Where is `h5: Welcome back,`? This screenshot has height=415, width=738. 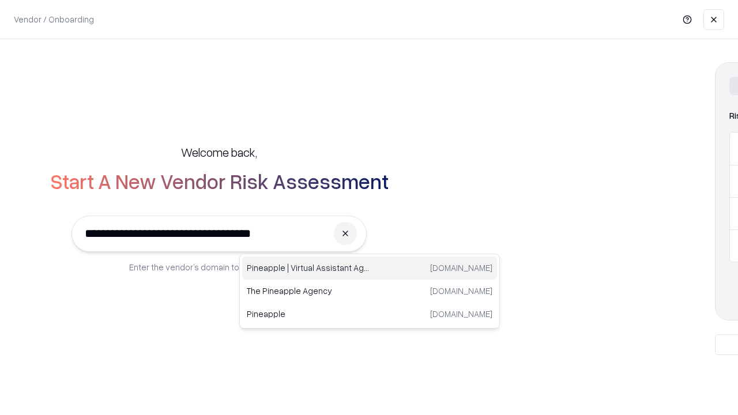
h5: Welcome back, is located at coordinates (219, 152).